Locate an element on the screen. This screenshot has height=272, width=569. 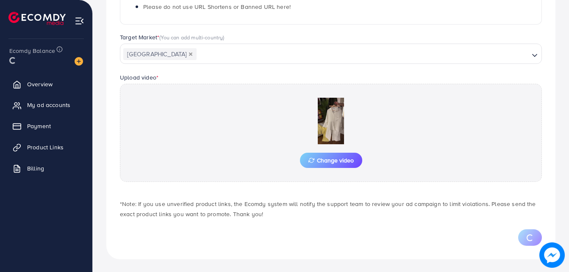
span: Billing is located at coordinates (36, 168).